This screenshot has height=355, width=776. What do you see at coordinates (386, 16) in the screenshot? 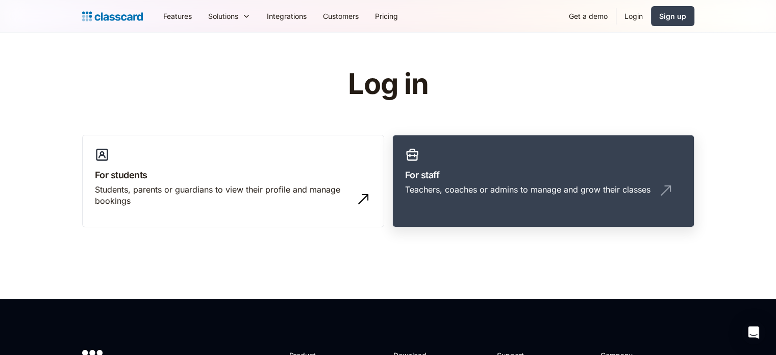
I see `a: Pricing` at bounding box center [386, 16].